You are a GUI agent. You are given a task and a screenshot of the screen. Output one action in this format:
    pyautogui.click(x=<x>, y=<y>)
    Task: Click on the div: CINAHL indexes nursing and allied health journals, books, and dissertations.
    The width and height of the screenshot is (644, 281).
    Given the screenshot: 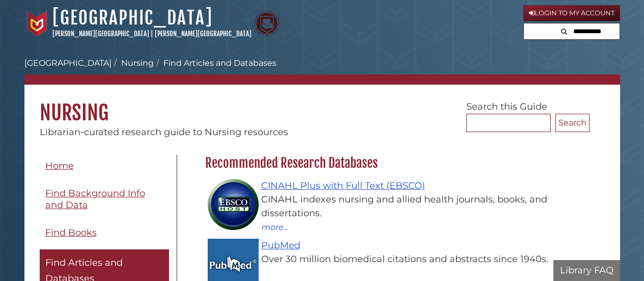 What is the action you would take?
    pyautogui.click(x=400, y=206)
    